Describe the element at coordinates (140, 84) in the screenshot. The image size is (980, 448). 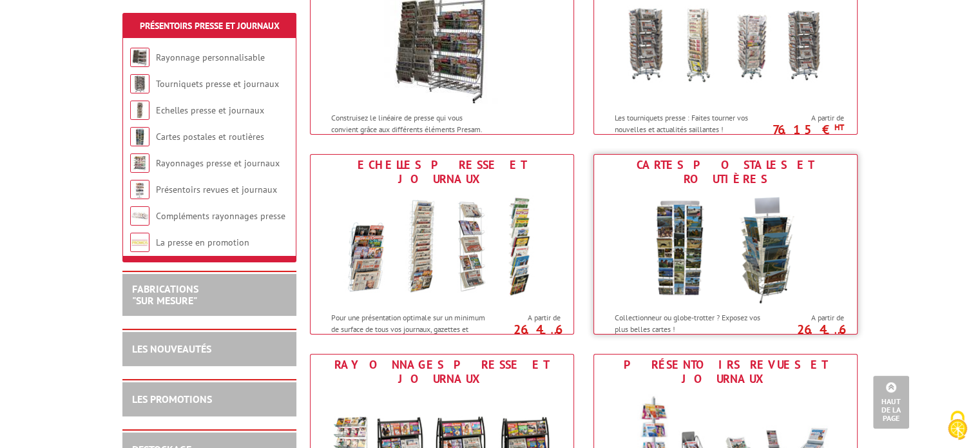
I see `img: Tourniquets presse et journaux` at that location.